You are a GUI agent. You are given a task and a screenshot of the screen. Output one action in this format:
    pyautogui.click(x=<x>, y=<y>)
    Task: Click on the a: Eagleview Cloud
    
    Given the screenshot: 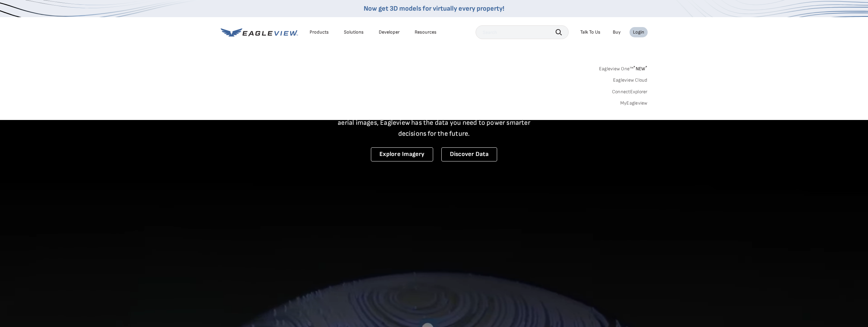 What is the action you would take?
    pyautogui.click(x=630, y=80)
    